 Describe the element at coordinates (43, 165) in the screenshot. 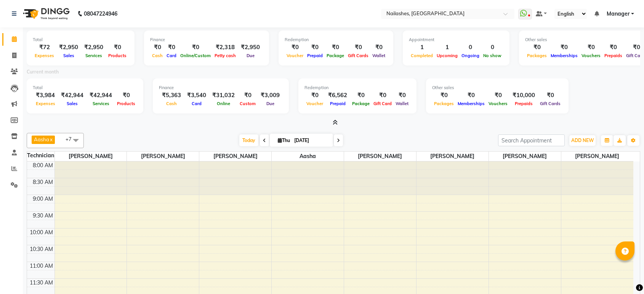

I see `div: 8:00 AM` at that location.